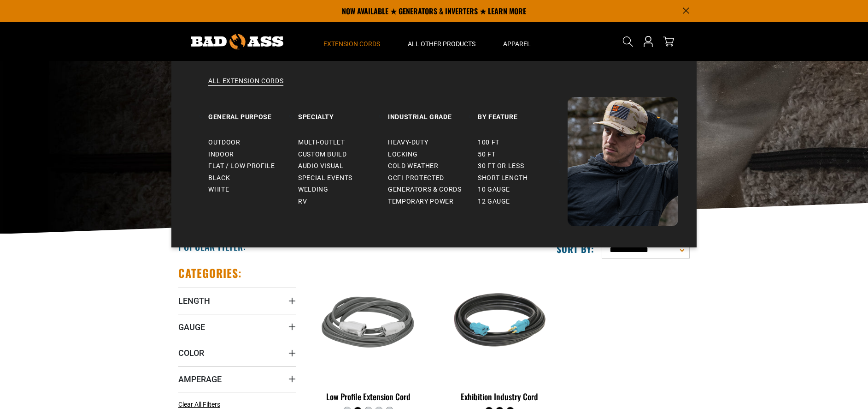  Describe the element at coordinates (352, 44) in the screenshot. I see `span: Extension Cords` at that location.